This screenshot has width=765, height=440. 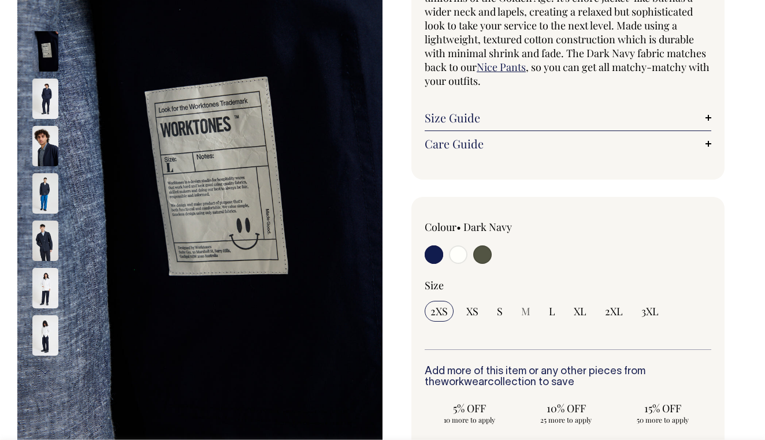 What do you see at coordinates (45, 14) in the screenshot?
I see `button: Previous` at bounding box center [45, 14].